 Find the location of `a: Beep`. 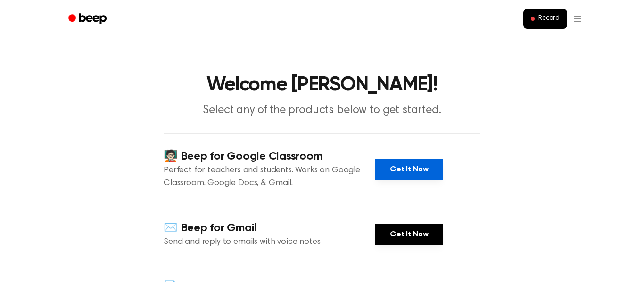

a: Beep is located at coordinates (88, 19).